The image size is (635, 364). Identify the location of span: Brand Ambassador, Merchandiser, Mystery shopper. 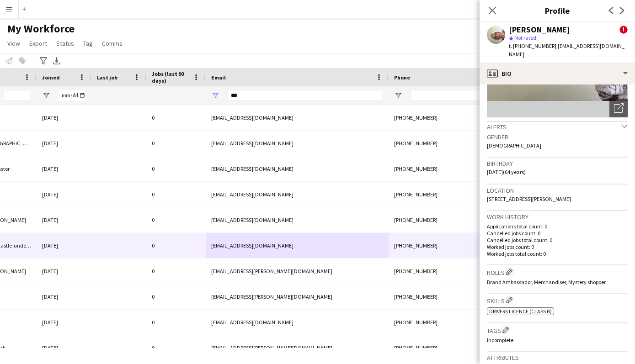
(546, 282).